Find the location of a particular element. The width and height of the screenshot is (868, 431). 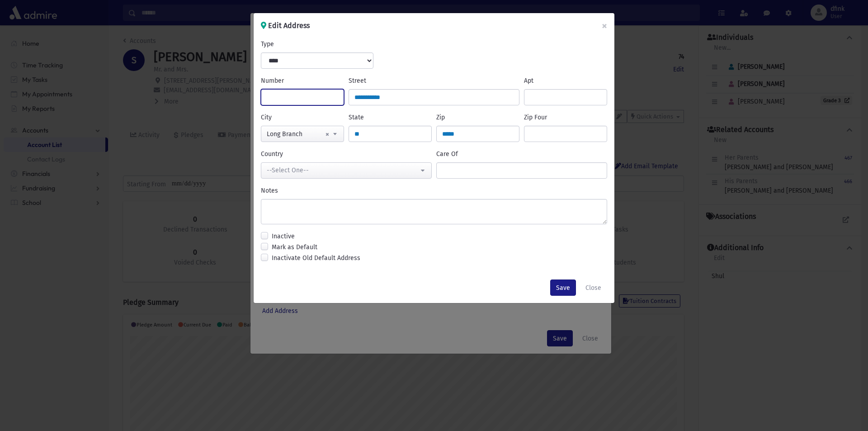

label: State is located at coordinates (356, 117).